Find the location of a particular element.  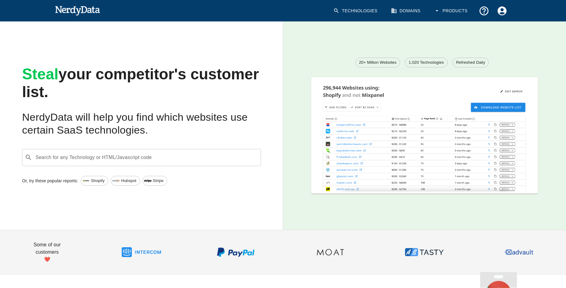

span: Shopify is located at coordinates (98, 181).